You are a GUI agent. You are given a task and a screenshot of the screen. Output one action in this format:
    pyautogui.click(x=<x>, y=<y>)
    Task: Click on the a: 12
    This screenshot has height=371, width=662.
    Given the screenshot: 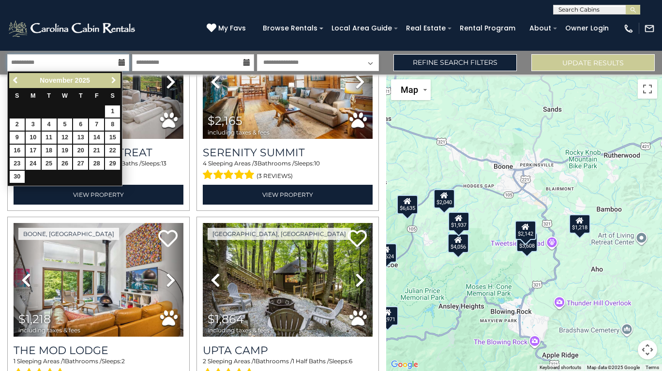 What is the action you would take?
    pyautogui.click(x=65, y=137)
    